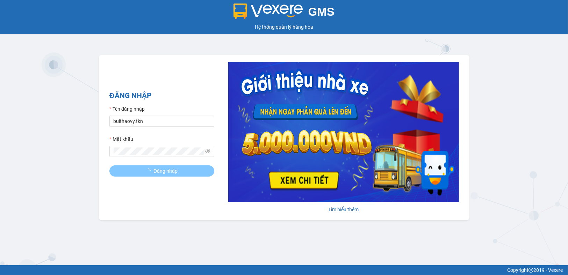 The width and height of the screenshot is (568, 275). Describe the element at coordinates (162, 121) in the screenshot. I see `input: Tên đăng nhập` at that location.